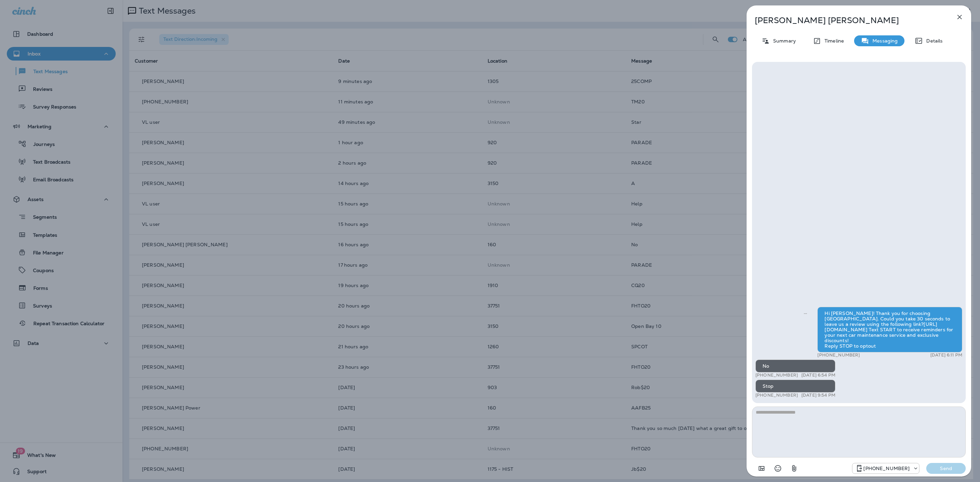 The width and height of the screenshot is (980, 482). Describe the element at coordinates (782, 41) in the screenshot. I see `p: Summary` at that location.